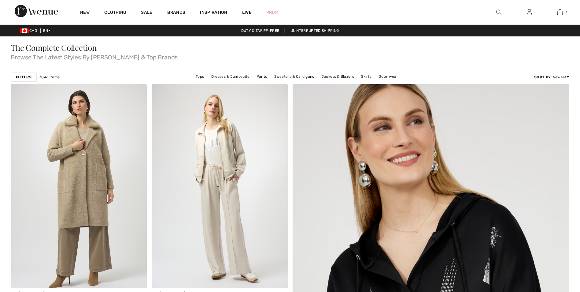 The height and width of the screenshot is (292, 580). Describe the element at coordinates (85, 13) in the screenshot. I see `a: New` at that location.